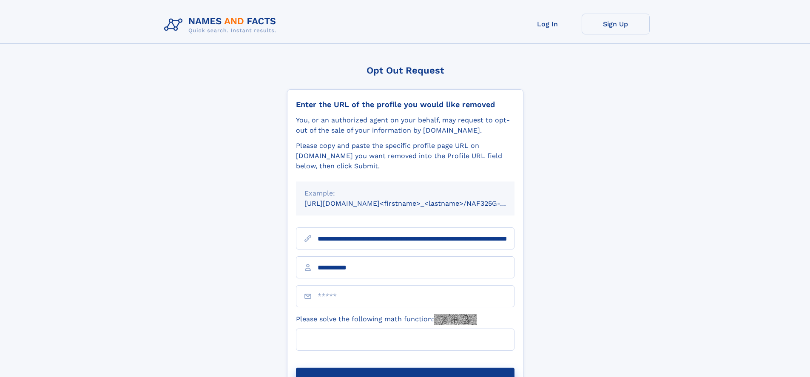 The width and height of the screenshot is (810, 377). What do you see at coordinates (405, 105) in the screenshot?
I see `div: Enter the URL of the profile you would like removed` at bounding box center [405, 105].